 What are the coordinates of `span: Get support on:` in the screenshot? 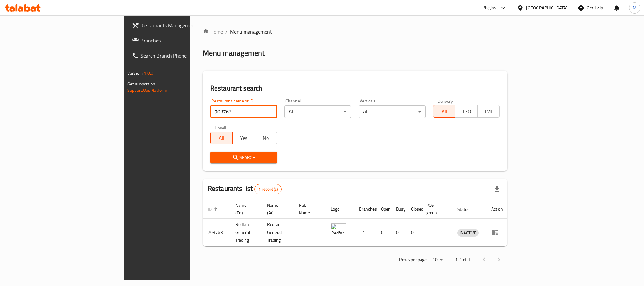 It's located at (142, 84).